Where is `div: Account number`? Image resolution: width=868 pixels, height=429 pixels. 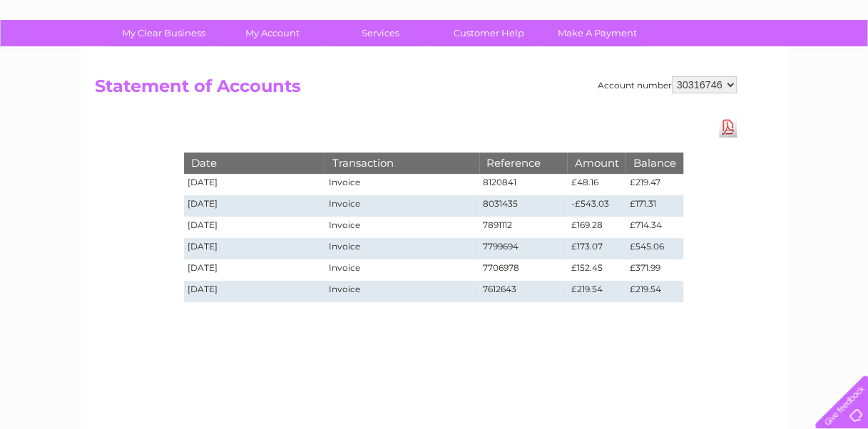 div: Account number is located at coordinates (667, 85).